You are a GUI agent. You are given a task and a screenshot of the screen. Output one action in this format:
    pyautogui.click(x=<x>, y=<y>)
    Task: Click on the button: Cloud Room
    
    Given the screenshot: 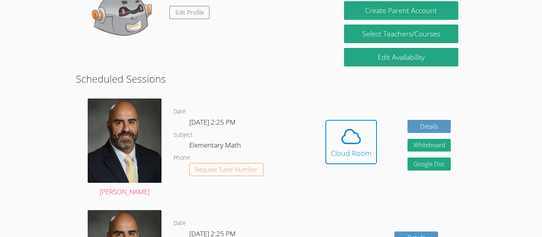 What is the action you would take?
    pyautogui.click(x=351, y=142)
    